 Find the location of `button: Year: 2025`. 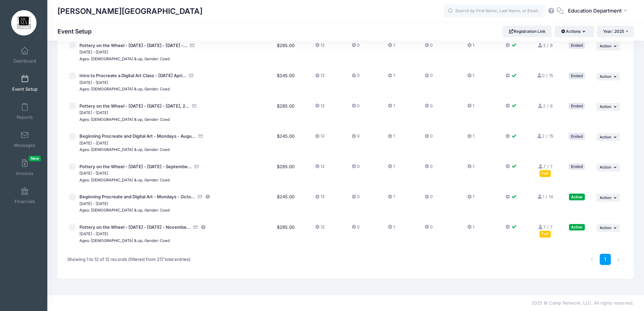

button: Year: 2025 is located at coordinates (615, 32).